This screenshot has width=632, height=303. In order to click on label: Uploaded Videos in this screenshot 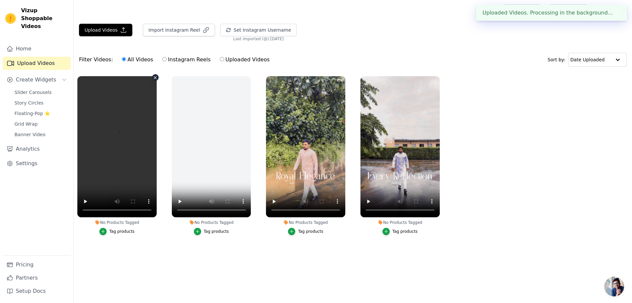, I will do `click(245, 60)`.